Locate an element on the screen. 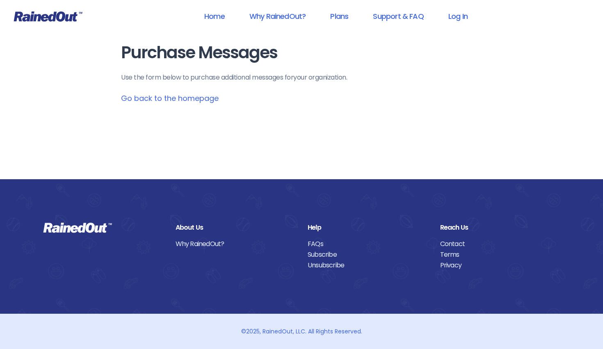 This screenshot has width=603, height=349. h1: Purchase Messages is located at coordinates (302, 53).